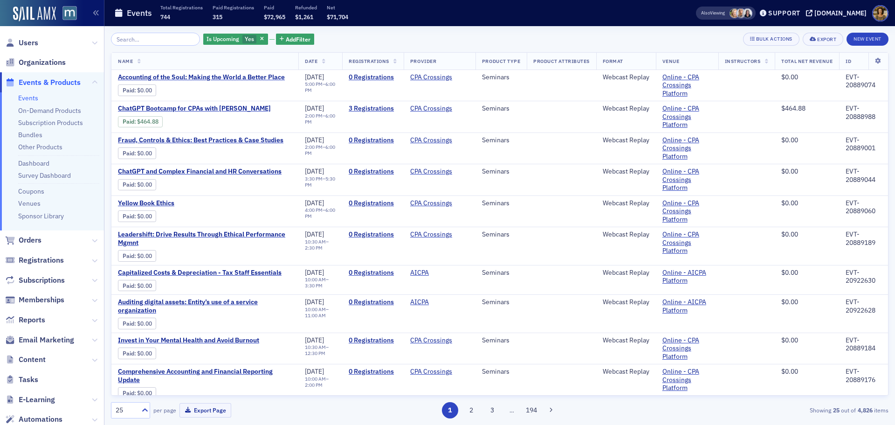 This screenshot has height=425, width=895. Describe the element at coordinates (41, 260) in the screenshot. I see `span: Registrations` at that location.